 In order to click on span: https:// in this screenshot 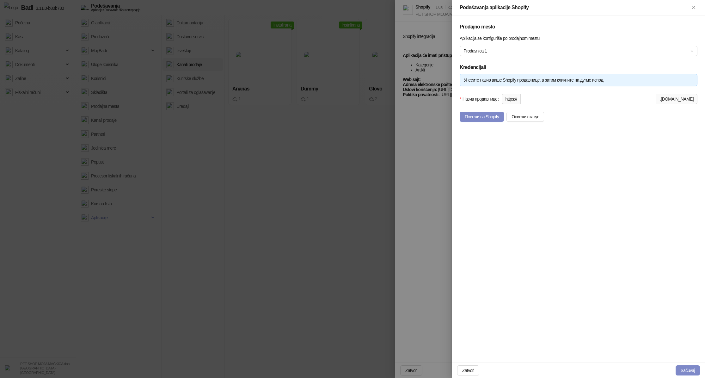, I will do `click(511, 99)`.